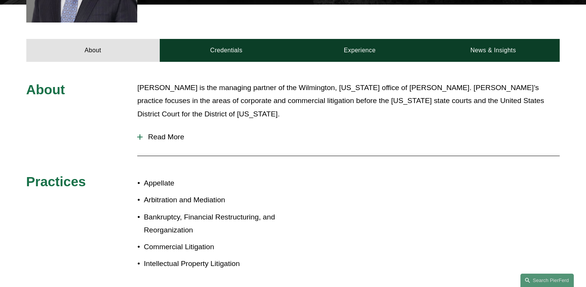 The width and height of the screenshot is (586, 287). What do you see at coordinates (218, 224) in the screenshot?
I see `p: Bankruptcy, Financial Restructuring, and Reorganization` at bounding box center [218, 224].